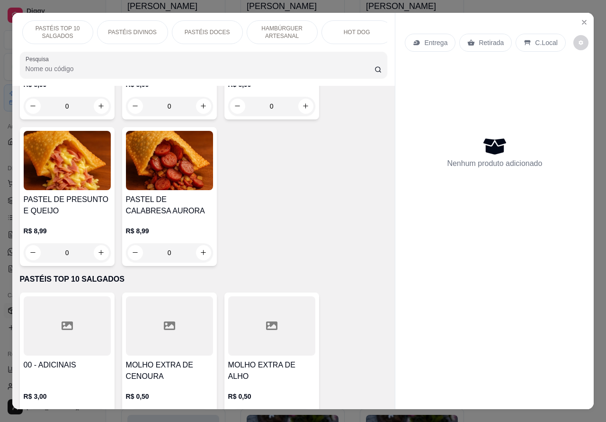 Image resolution: width=606 pixels, height=422 pixels. What do you see at coordinates (67, 365) in the screenshot?
I see `h4: 00 - ADICINAIS` at bounding box center [67, 365].